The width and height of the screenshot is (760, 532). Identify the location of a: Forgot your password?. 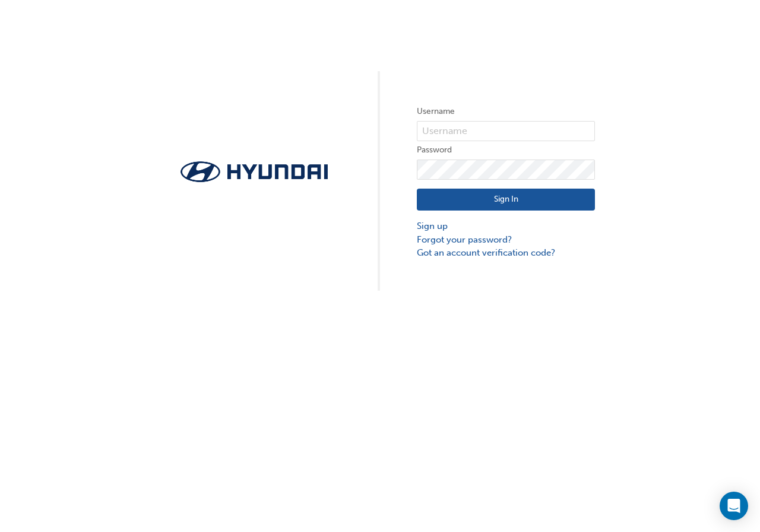
(506, 240).